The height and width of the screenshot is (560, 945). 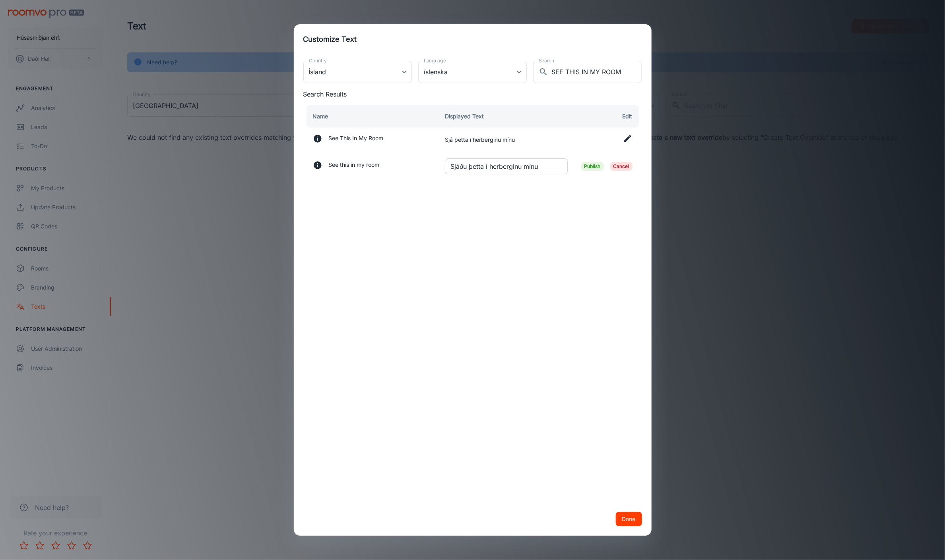 What do you see at coordinates (371, 117) in the screenshot?
I see `th: Name` at bounding box center [371, 117].